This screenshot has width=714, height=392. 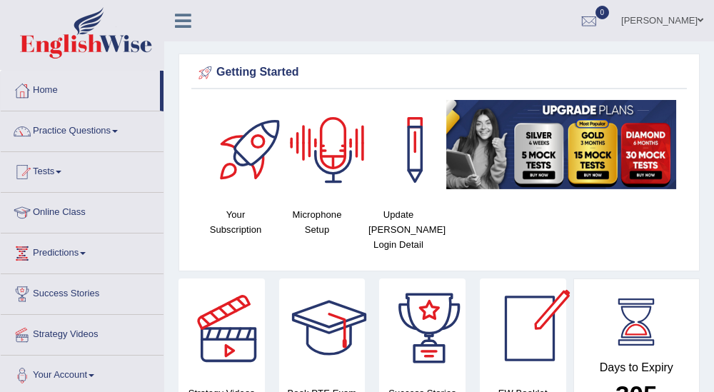 I want to click on a: Strategy Videos, so click(x=82, y=333).